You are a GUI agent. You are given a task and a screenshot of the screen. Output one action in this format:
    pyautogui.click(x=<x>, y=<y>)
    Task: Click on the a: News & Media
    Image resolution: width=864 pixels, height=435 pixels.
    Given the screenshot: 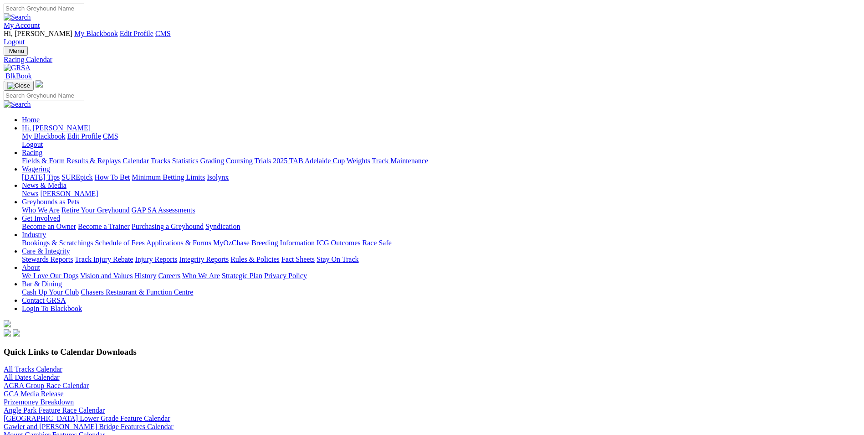 What is the action you would take?
    pyautogui.click(x=44, y=185)
    